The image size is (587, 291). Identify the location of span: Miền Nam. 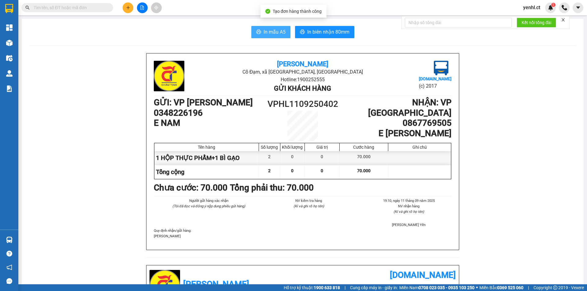
(437, 288).